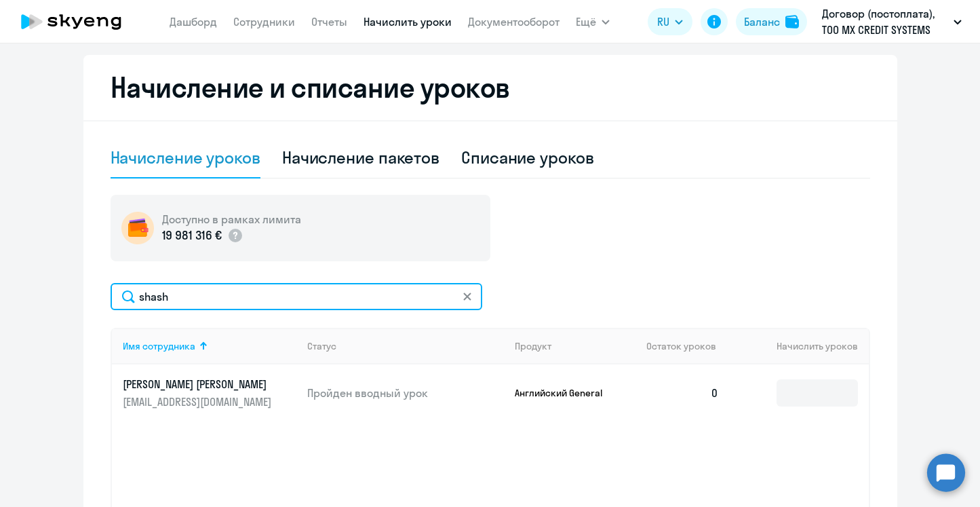  I want to click on p: 19 981 316 €, so click(192, 235).